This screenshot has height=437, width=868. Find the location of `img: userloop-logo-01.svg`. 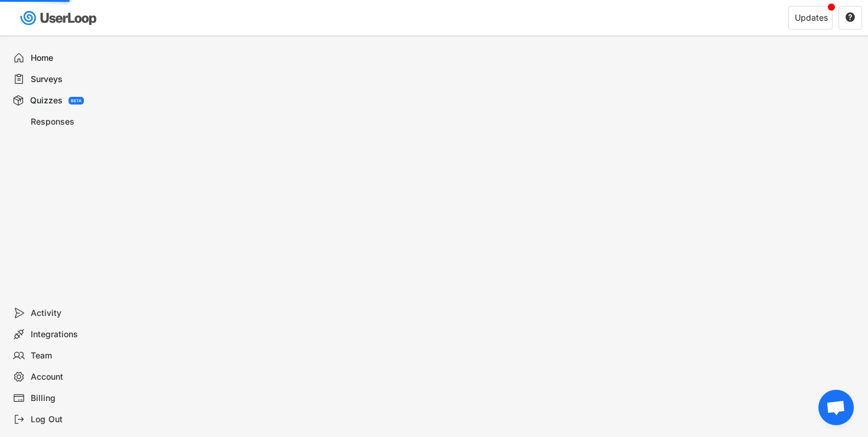

img: userloop-logo-01.svg is located at coordinates (59, 17).